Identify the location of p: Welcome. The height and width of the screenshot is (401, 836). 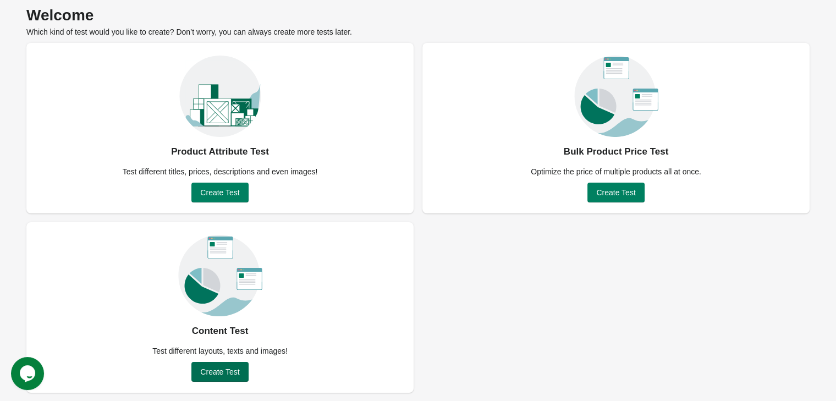
(418, 15).